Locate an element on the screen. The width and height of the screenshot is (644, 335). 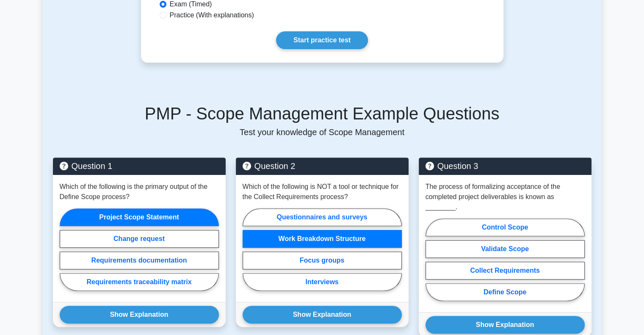
label: Collect Requirements is located at coordinates (505, 270).